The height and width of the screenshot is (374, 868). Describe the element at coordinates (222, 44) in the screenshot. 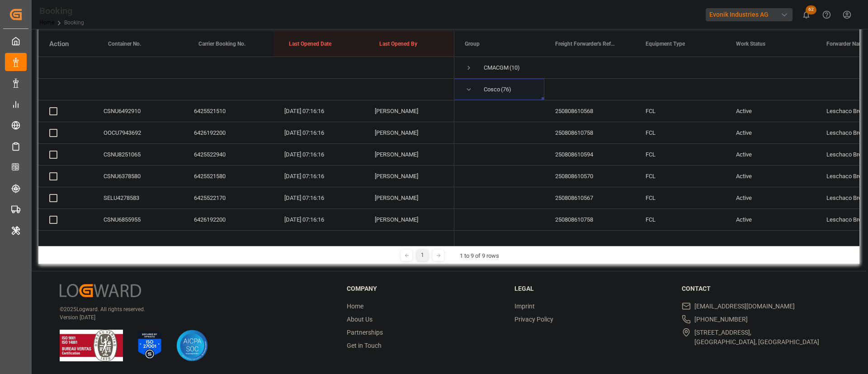

I see `span: Carrier Booking No.` at that location.